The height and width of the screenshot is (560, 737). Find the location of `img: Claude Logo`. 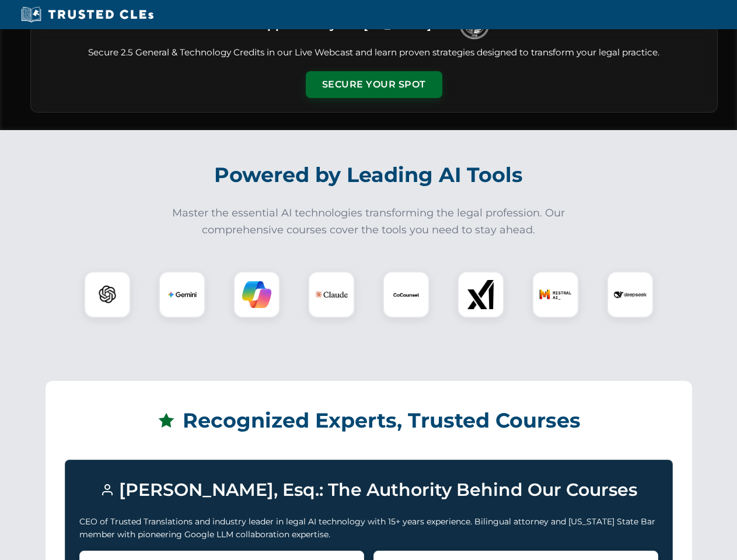

img: Claude Logo is located at coordinates (331, 294).